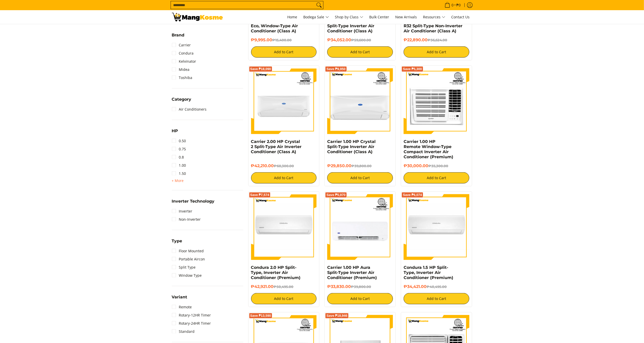 The height and width of the screenshot is (343, 644). What do you see at coordinates (292, 17) in the screenshot?
I see `span: Home` at bounding box center [292, 17].